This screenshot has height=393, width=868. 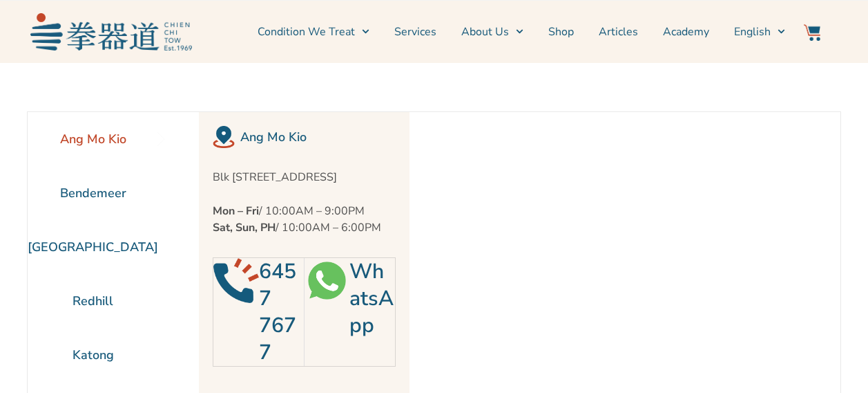 What do you see at coordinates (493, 32) in the screenshot?
I see `nav: Menu` at bounding box center [493, 32].